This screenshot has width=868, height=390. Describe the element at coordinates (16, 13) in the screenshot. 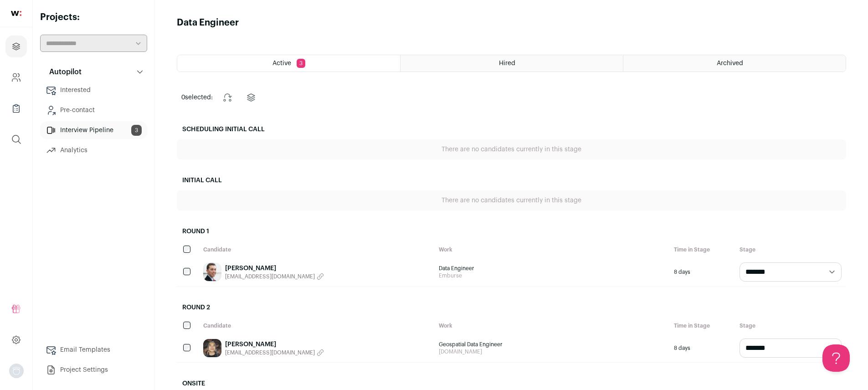

I see `img: wellfound-shorthand-0d5821cbd27db2630d0214b213865d53afaa358527fdda9d0ea32b1df1b89c2c.svg` at that location.